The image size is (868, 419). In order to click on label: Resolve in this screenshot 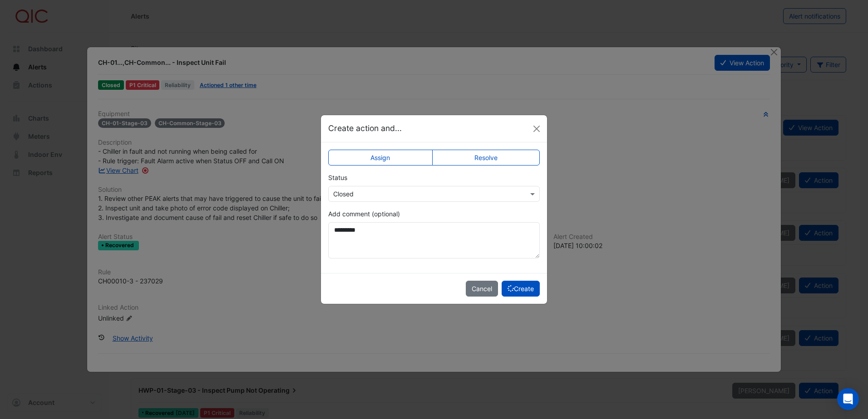, I will do `click(486, 158)`.